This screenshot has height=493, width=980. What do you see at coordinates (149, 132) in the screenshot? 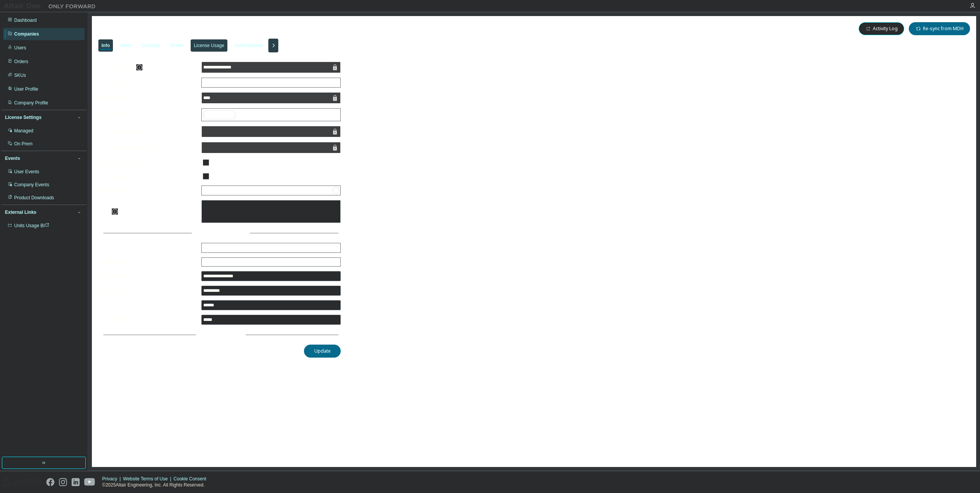
I see `label: Account Manager Email` at bounding box center [149, 132].